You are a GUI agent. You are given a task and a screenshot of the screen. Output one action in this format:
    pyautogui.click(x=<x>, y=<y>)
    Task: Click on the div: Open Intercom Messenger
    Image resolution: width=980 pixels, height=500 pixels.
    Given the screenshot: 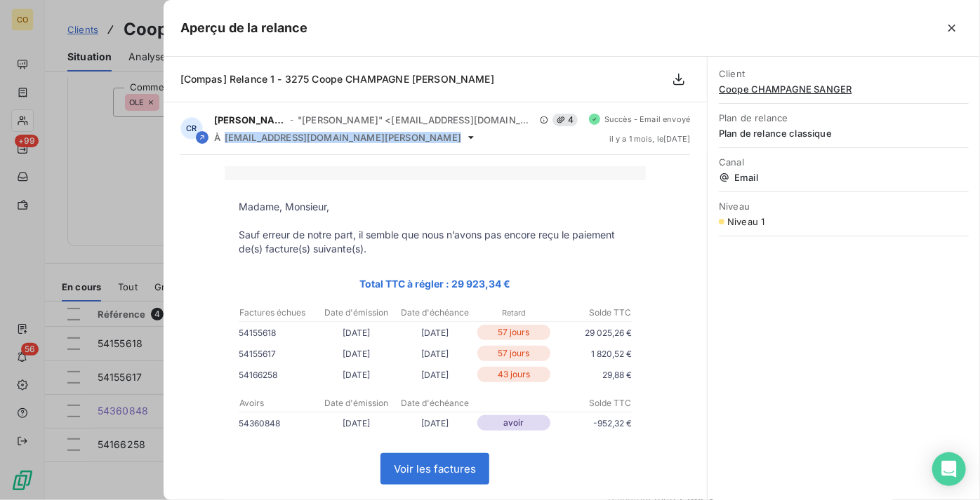 What is the action you would take?
    pyautogui.click(x=949, y=469)
    